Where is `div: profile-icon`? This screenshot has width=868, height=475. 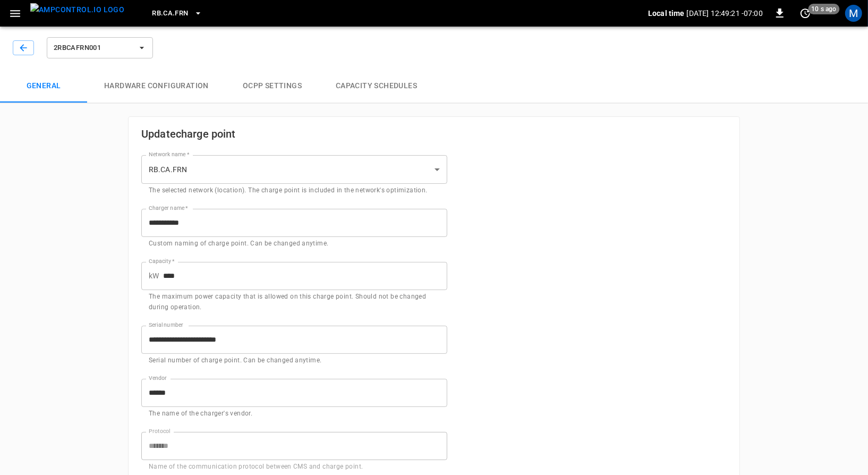 div: profile-icon is located at coordinates (853, 14).